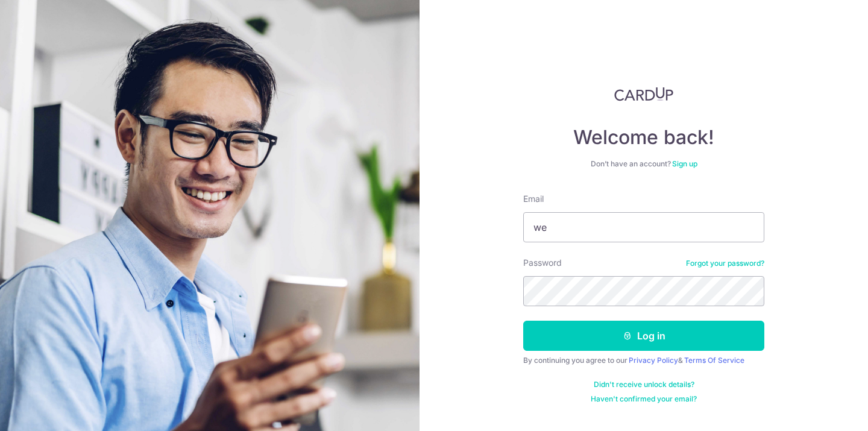  What do you see at coordinates (653, 360) in the screenshot?
I see `a: Privacy Policy` at bounding box center [653, 360].